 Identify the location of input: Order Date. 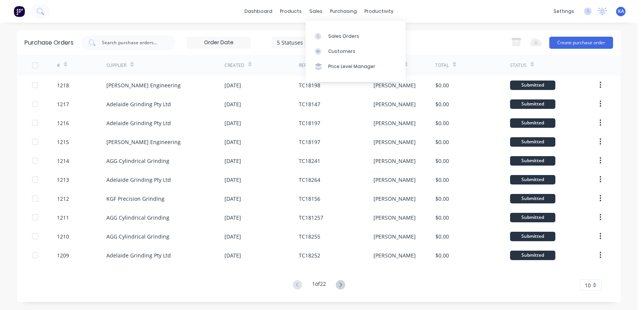
(219, 43).